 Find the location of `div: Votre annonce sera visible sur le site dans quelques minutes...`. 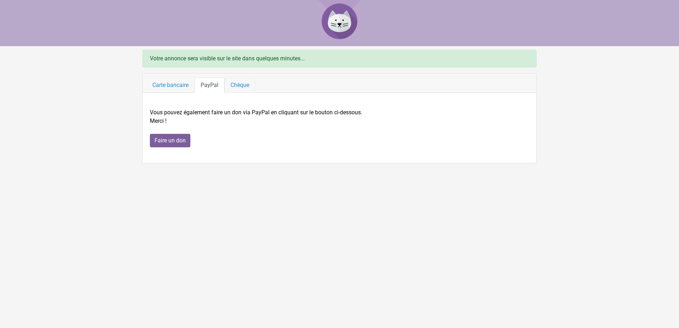

div: Votre annonce sera visible sur le site dans quelques minutes... is located at coordinates (339, 59).